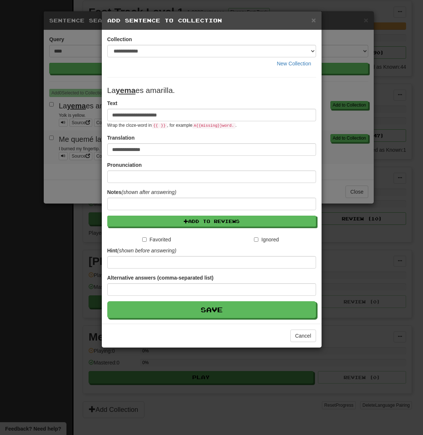 Image resolution: width=423 pixels, height=435 pixels. I want to click on h5: Add Sentence to Collection, so click(211, 21).